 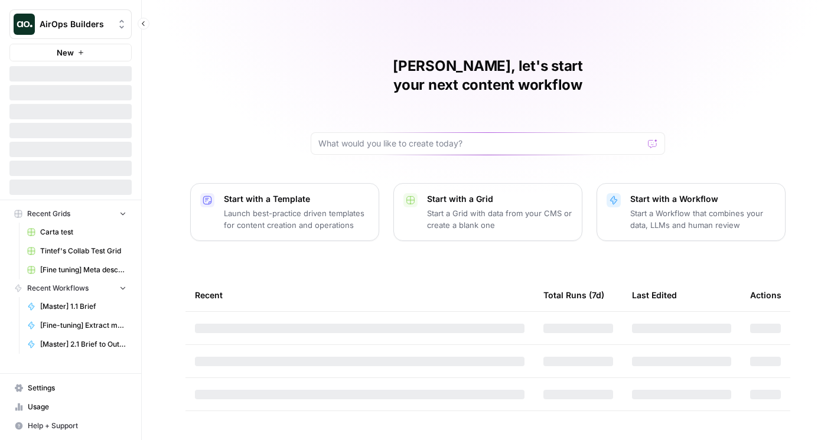 What do you see at coordinates (77, 326) in the screenshot?
I see `a: [Fine-tuning] Extract meta description` at bounding box center [77, 326].